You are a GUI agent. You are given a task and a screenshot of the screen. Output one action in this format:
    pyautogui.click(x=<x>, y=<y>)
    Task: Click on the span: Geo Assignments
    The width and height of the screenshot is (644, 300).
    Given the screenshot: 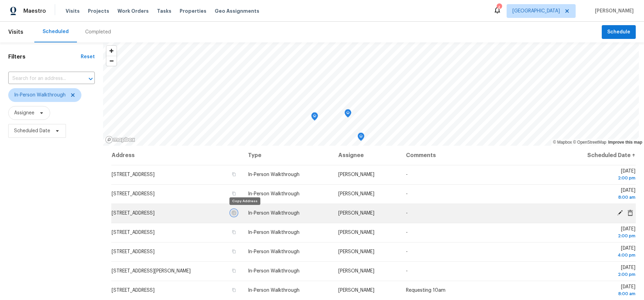 What is the action you would take?
    pyautogui.click(x=237, y=11)
    